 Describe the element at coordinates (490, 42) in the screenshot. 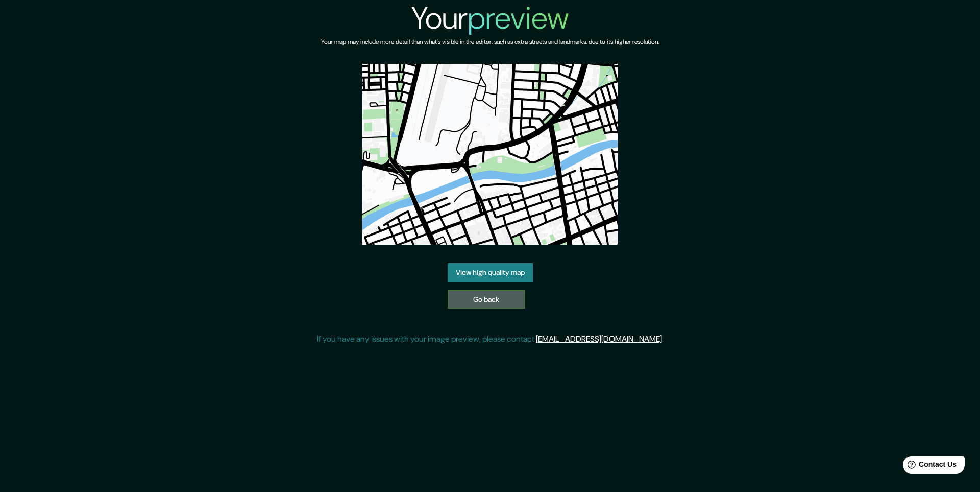

I see `h6: Your map may include more detail than what's visible in the editor, such as extra streets and lan...` at that location.